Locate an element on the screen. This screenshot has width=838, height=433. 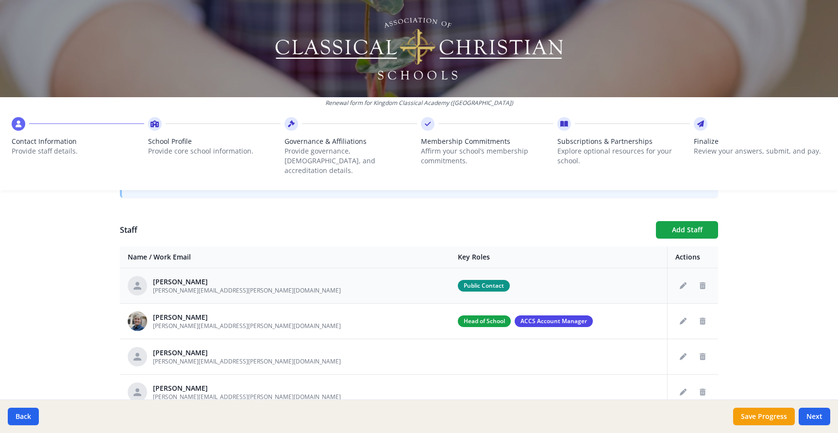
th: Name / Work Email is located at coordinates (285, 257).